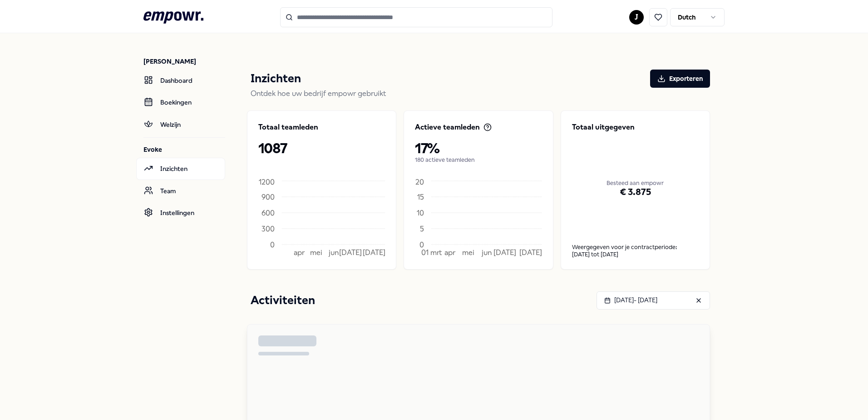  I want to click on a: Inzichten, so click(181, 168).